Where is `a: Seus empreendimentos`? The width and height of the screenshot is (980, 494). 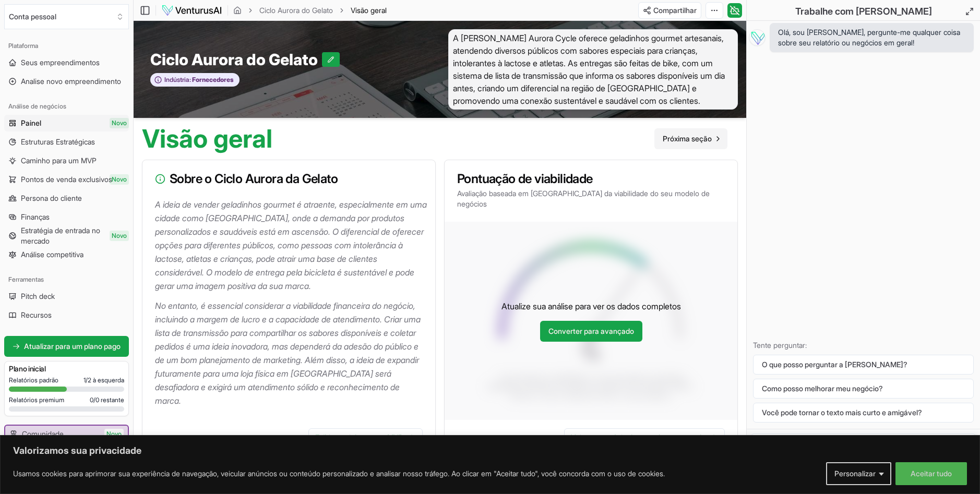 a: Seus empreendimentos is located at coordinates (66, 62).